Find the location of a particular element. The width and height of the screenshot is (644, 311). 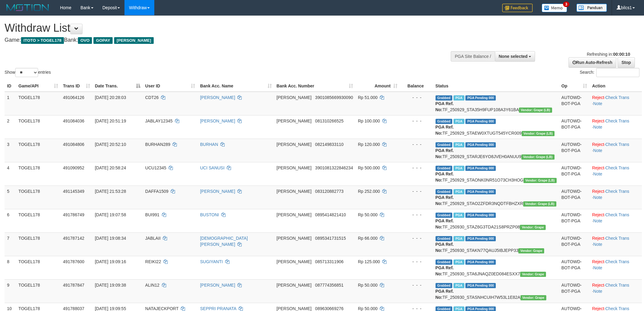

a: Run Auto-Refresh is located at coordinates (592, 63).